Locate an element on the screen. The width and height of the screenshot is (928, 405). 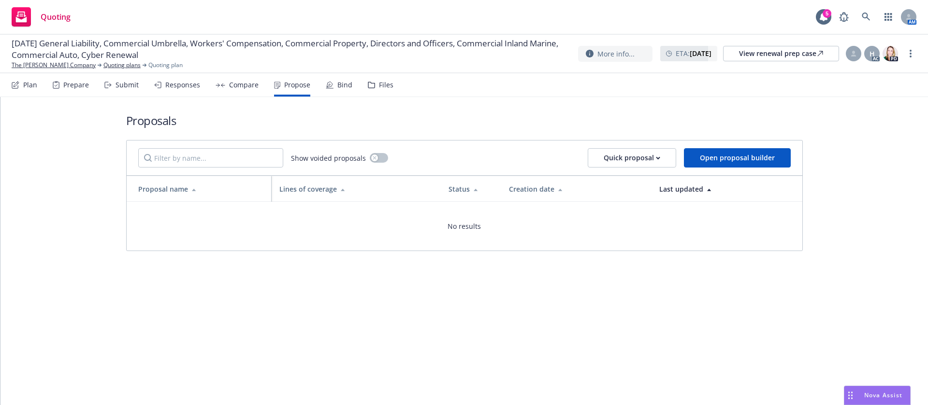
div: Propose is located at coordinates (297, 85).